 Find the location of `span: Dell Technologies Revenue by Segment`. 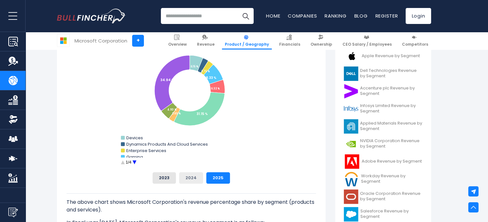

span: Dell Technologies Revenue by Segment is located at coordinates (391, 74).